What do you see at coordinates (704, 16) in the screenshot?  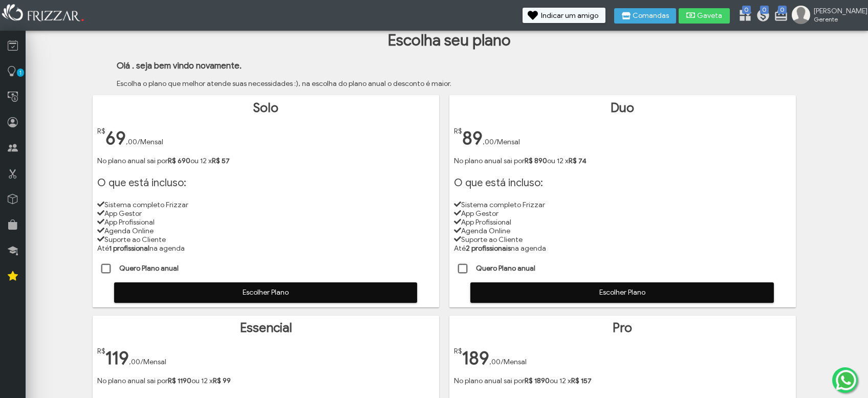 I see `button: Gaveta` at bounding box center [704, 16].